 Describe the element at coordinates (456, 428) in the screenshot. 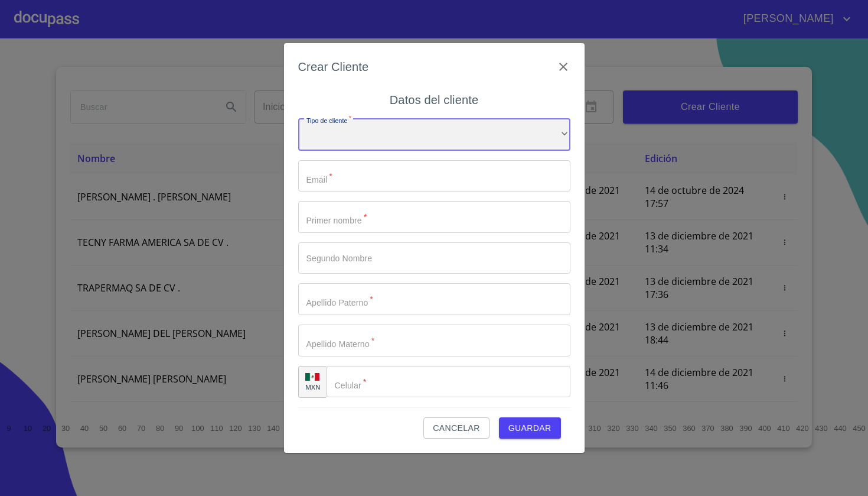

I see `span: Cancelar` at that location.